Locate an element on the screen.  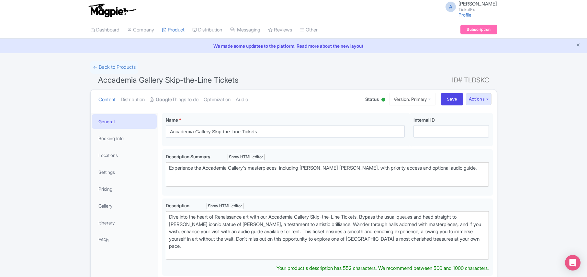
a: Other is located at coordinates (309, 30).